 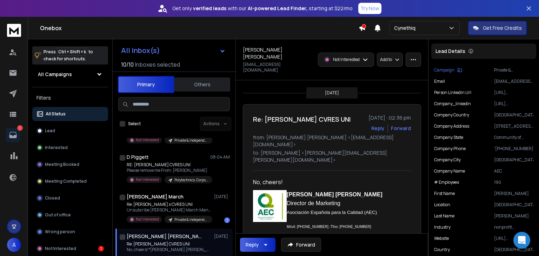 I want to click on span: A, so click(x=14, y=245).